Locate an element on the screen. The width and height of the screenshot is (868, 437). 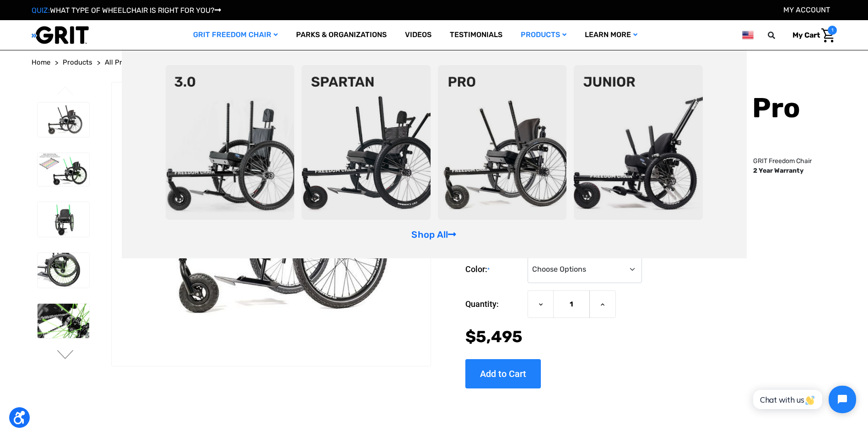
img: 3point0.png is located at coordinates (230, 142).